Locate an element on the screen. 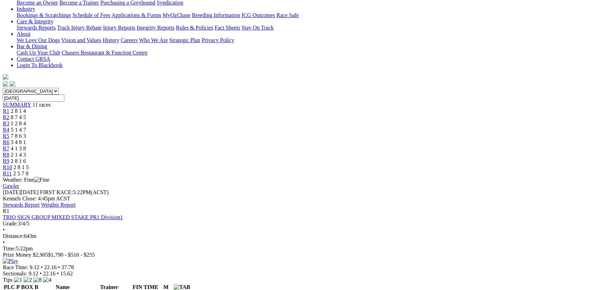 This screenshot has width=613, height=290. a: R5 is located at coordinates (6, 136).